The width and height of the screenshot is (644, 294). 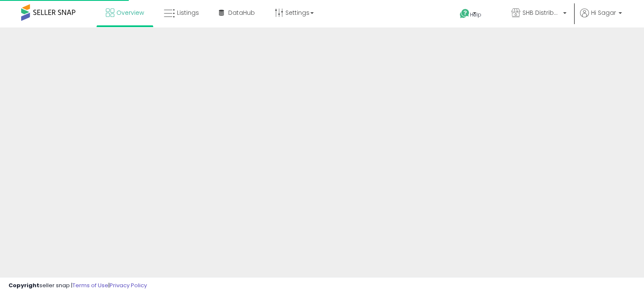 I want to click on a: Privacy Policy, so click(x=129, y=285).